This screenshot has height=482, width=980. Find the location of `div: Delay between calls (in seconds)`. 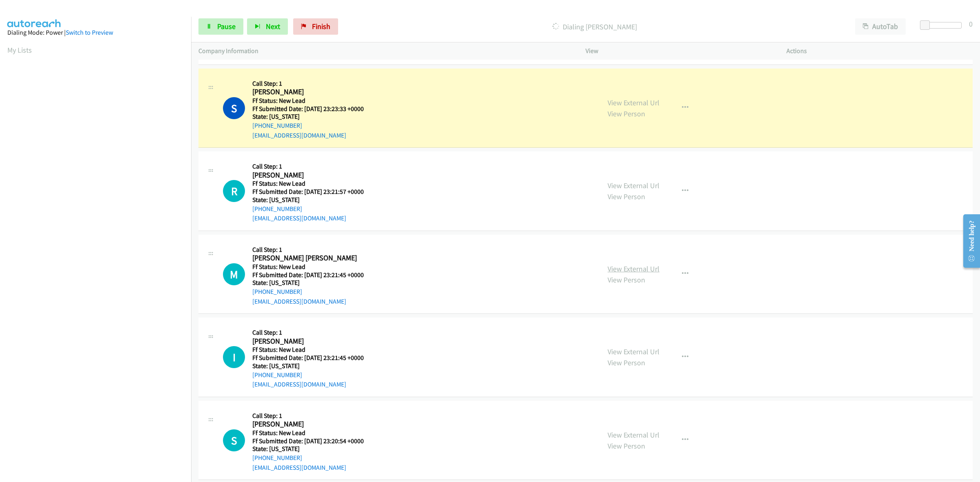

div: Delay between calls (in seconds) is located at coordinates (943, 26).